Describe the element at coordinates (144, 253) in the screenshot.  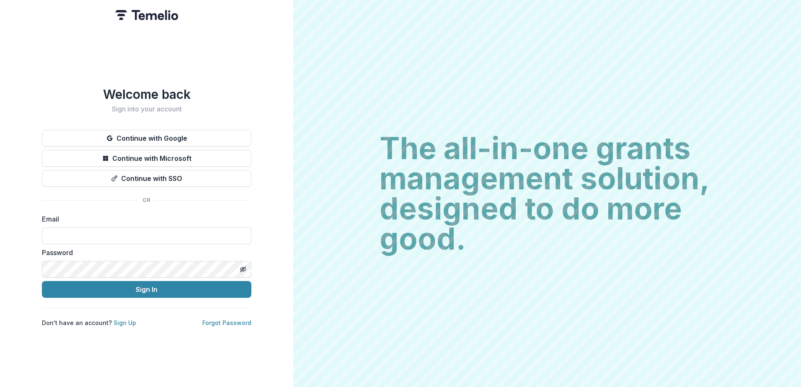
I see `label: Password` at that location.